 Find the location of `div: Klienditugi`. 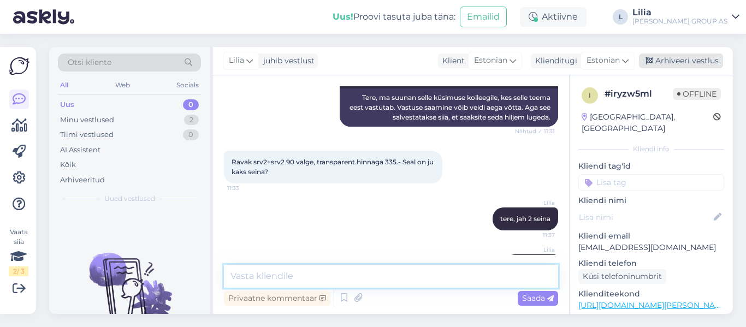

div: Klienditugi is located at coordinates (554, 61).